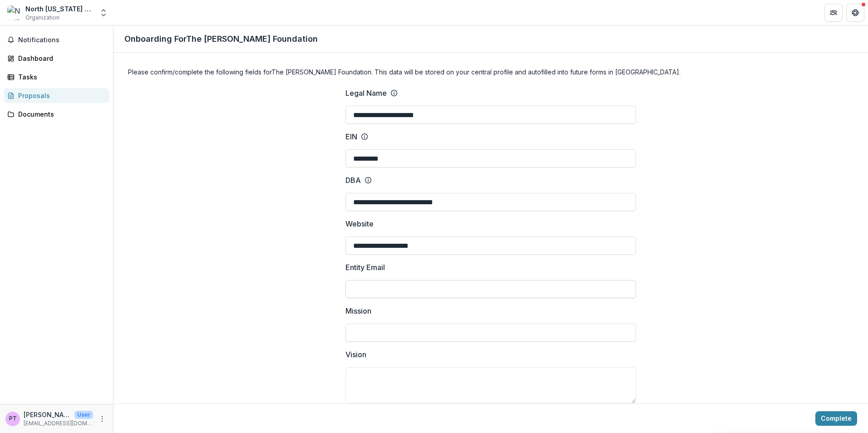  What do you see at coordinates (856, 12) in the screenshot?
I see `button: Get Help` at bounding box center [856, 12].